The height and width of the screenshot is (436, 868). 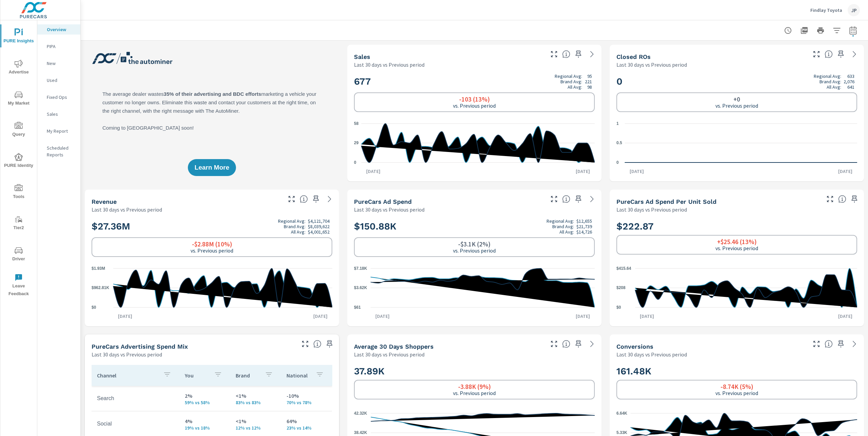 What do you see at coordinates (256, 421) in the screenshot?
I see `p: <1%` at bounding box center [256, 421].